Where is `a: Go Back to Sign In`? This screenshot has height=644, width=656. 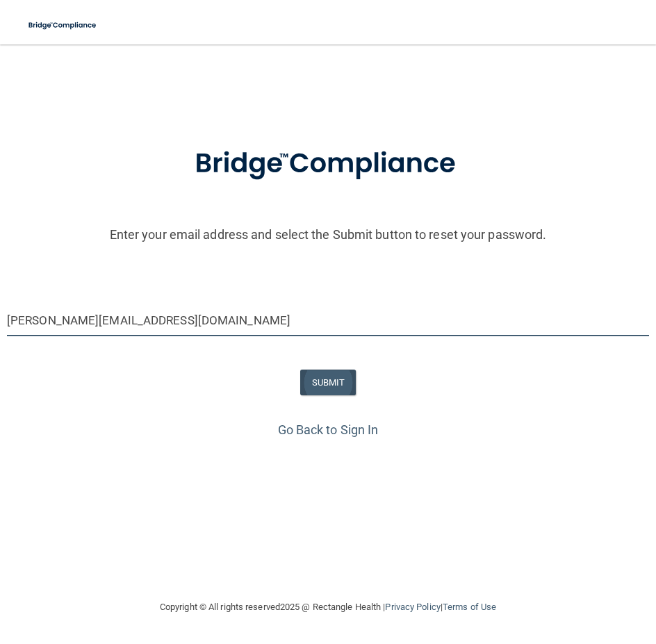
a: Go Back to Sign In is located at coordinates (328, 430).